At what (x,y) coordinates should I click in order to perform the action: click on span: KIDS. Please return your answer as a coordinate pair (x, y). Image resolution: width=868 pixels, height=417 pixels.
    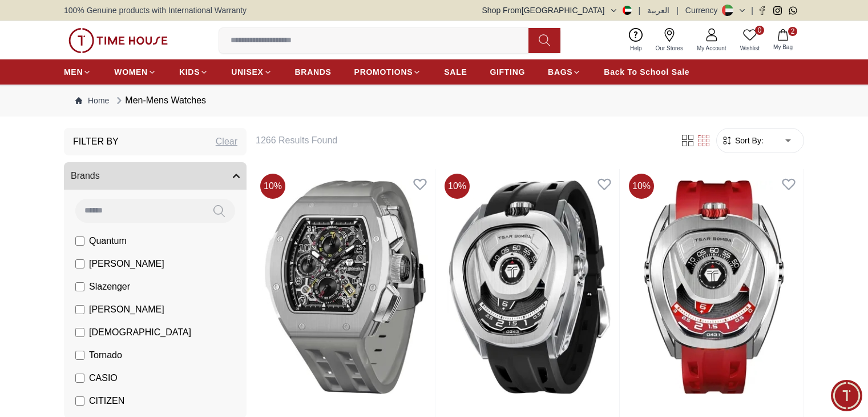
    Looking at the image, I should click on (189, 72).